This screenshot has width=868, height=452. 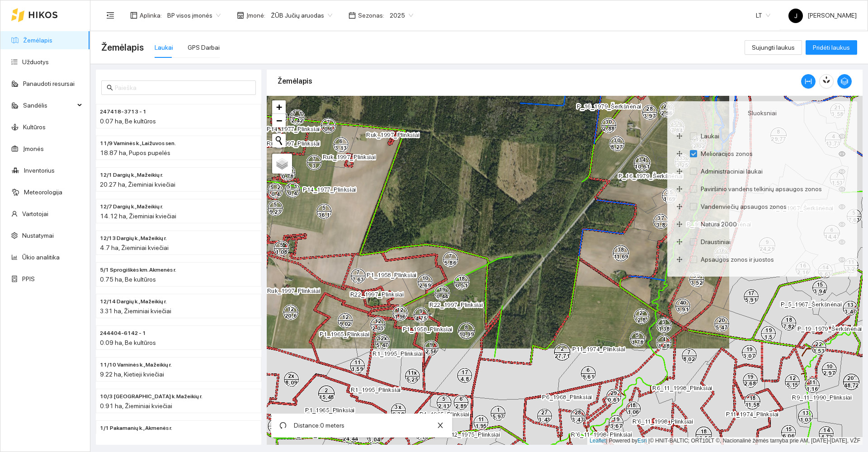 What do you see at coordinates (402, 15) in the screenshot?
I see `span: 2025` at bounding box center [402, 15].